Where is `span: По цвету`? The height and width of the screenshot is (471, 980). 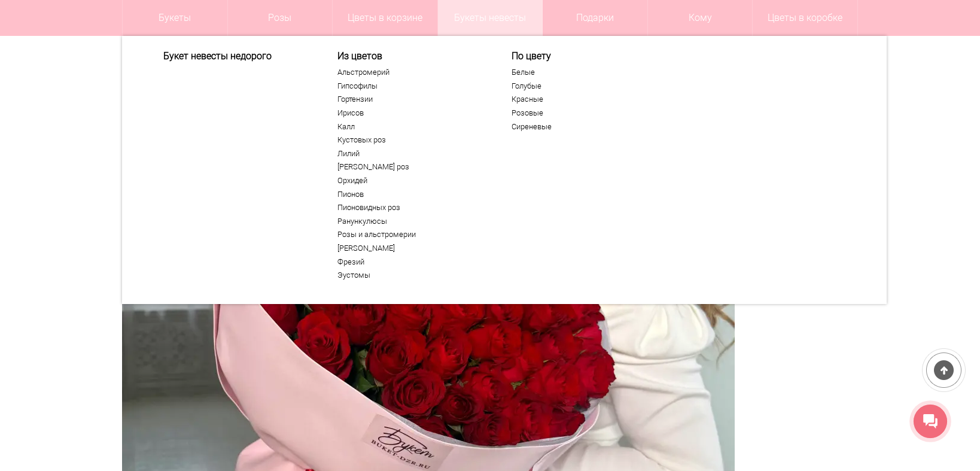
span: По цвету is located at coordinates (585, 55).